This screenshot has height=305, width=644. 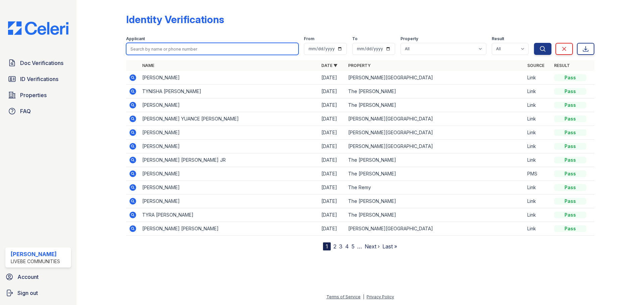 What do you see at coordinates (135, 39) in the screenshot?
I see `label: Applicant` at bounding box center [135, 39].